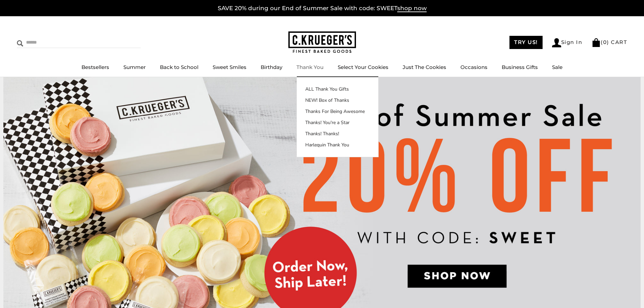 The image size is (644, 308). Describe the element at coordinates (322, 42) in the screenshot. I see `img: C.KRUEGER'S` at that location.